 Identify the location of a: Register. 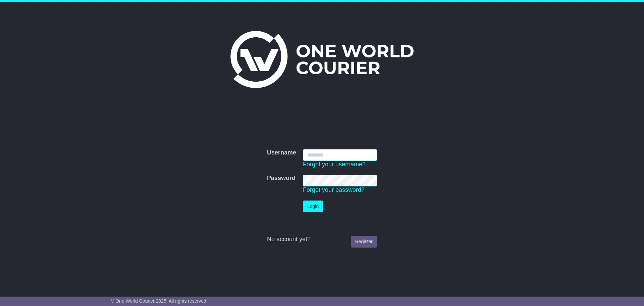
(364, 241).